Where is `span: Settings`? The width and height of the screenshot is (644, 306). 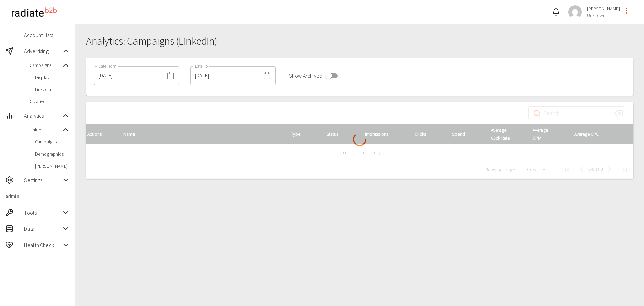
span: Settings is located at coordinates (43, 180).